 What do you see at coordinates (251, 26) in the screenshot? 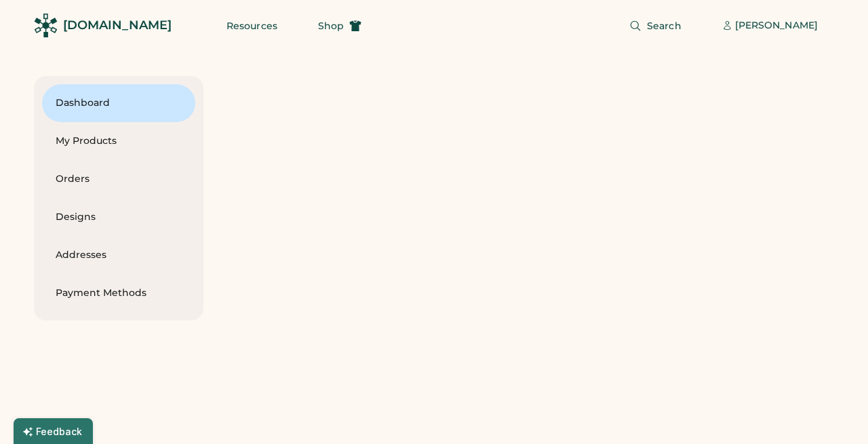
I see `button: Resources` at bounding box center [251, 26].